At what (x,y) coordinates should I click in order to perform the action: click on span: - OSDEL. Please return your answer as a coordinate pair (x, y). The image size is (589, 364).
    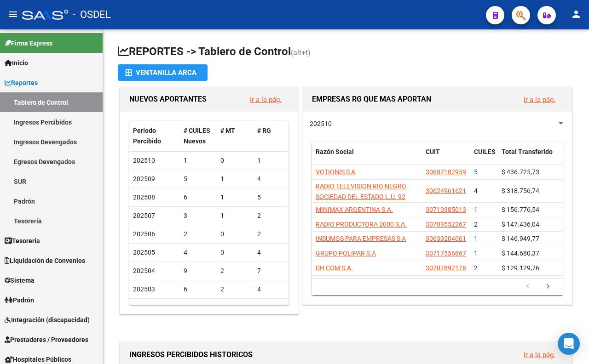
    Looking at the image, I should click on (91, 15).